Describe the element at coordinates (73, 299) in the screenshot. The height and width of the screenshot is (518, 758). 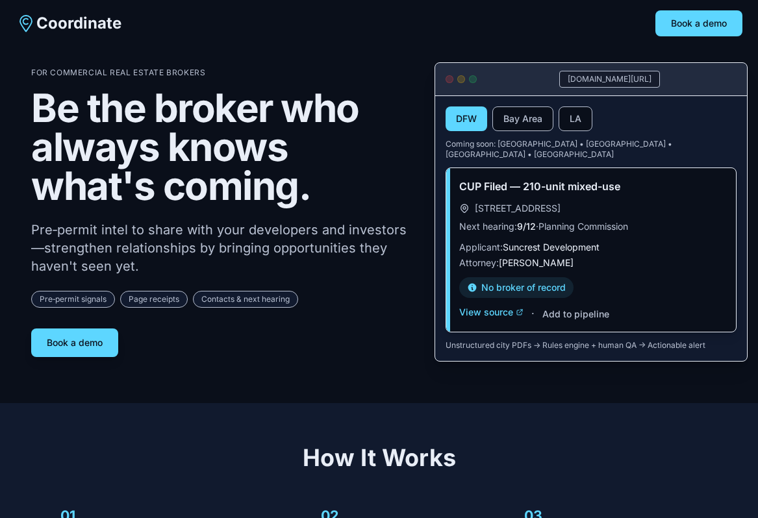
I see `span: Pre‑permit signals` at that location.